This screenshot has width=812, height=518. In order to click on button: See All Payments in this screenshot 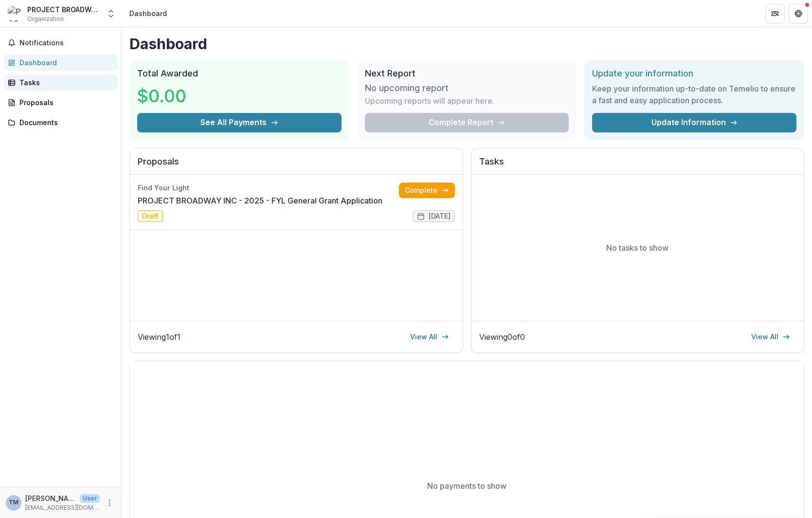, I will do `click(239, 123)`.